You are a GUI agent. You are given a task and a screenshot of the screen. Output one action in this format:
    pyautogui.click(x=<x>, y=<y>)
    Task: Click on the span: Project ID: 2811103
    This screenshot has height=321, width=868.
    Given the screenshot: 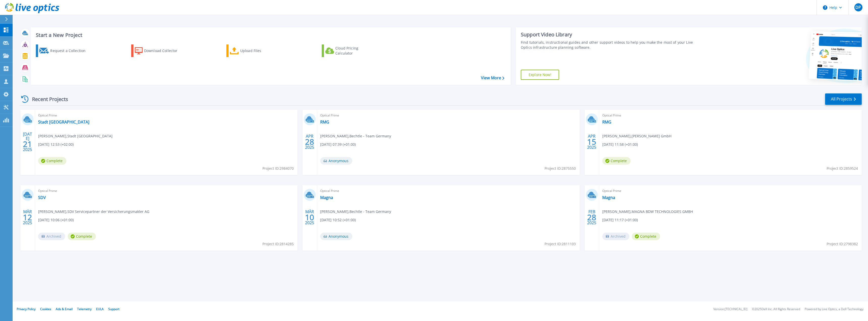 What is the action you would take?
    pyautogui.click(x=560, y=244)
    